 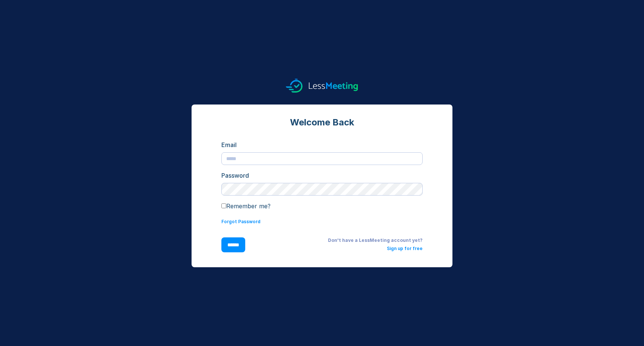 I want to click on a: Forgot Password, so click(x=241, y=221).